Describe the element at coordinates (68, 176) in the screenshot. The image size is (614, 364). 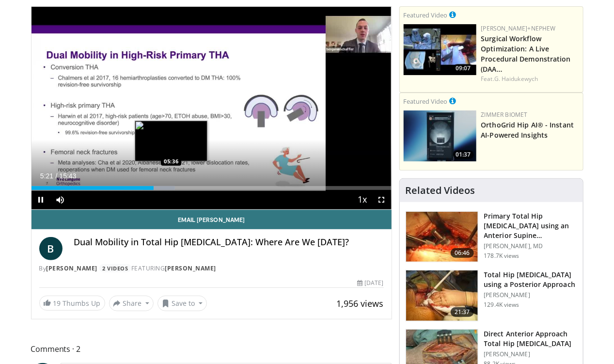
I see `span: 15:43` at that location.